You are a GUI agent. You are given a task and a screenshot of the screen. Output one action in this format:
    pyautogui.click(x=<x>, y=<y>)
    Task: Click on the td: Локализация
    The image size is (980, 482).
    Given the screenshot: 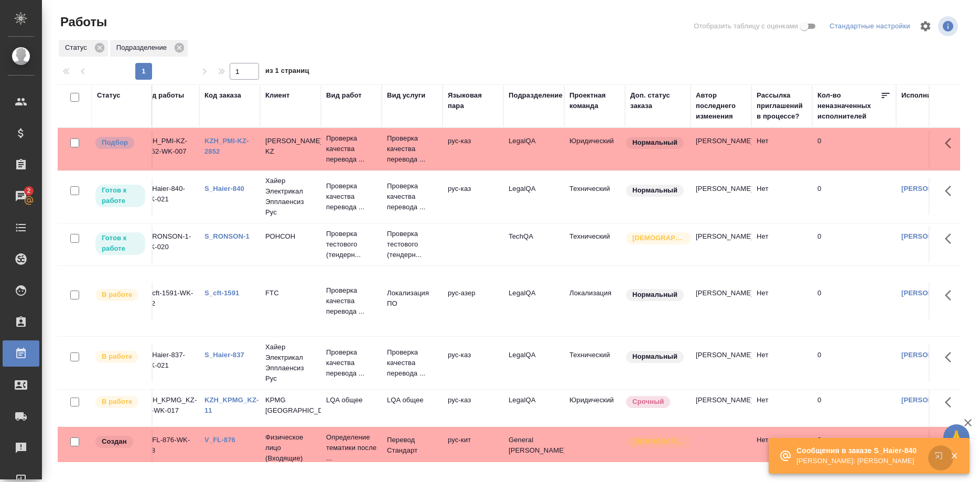 What is the action you would take?
    pyautogui.click(x=595, y=301)
    